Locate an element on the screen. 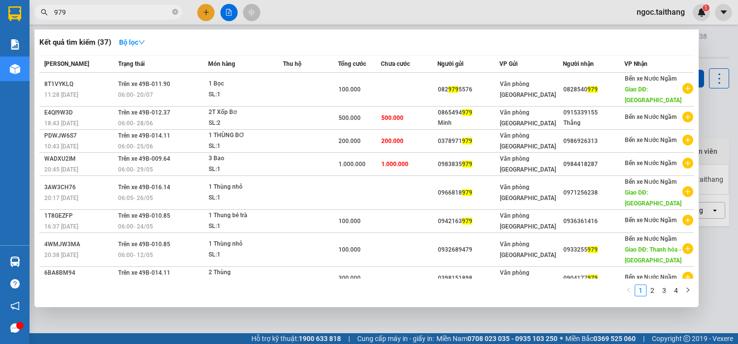 Image resolution: width=738 pixels, height=344 pixels. span: Trên xe 49B-011.90 is located at coordinates (144, 84).